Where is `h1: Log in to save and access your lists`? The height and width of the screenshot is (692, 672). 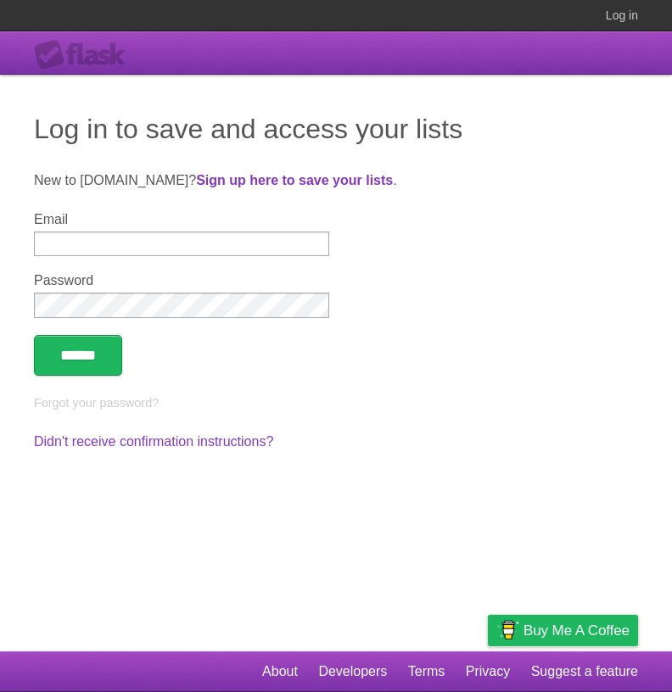 h1: Log in to save and access your lists is located at coordinates (336, 129).